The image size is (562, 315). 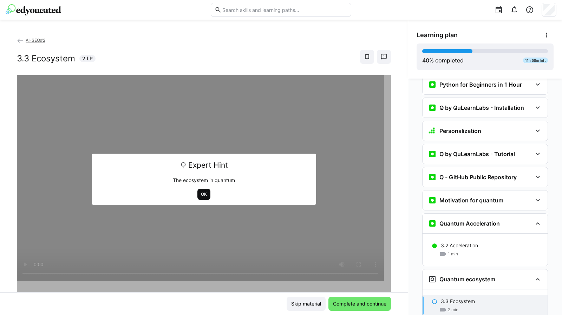 I want to click on p: 3.2 Acceleration, so click(x=460, y=246).